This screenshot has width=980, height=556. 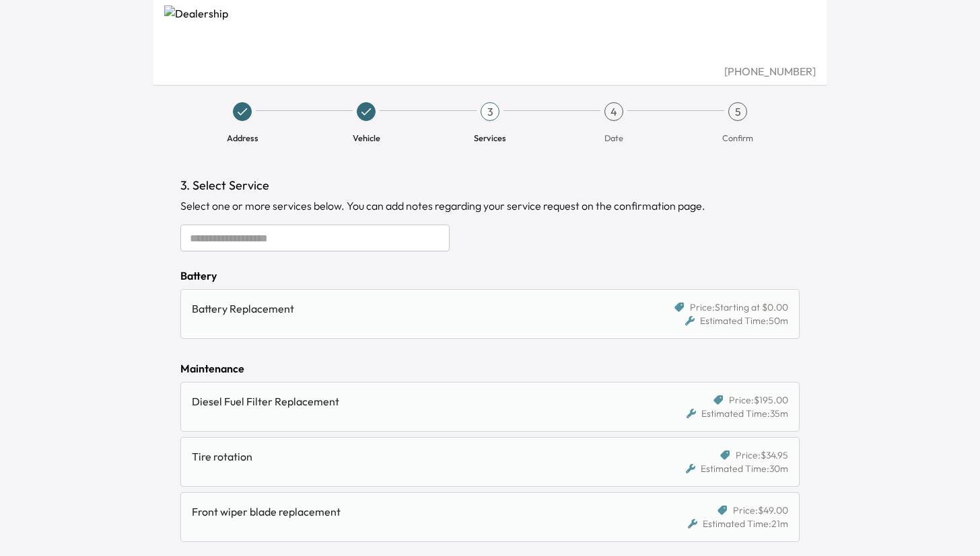 What do you see at coordinates (410, 309) in the screenshot?
I see `div: Battery Replacement` at bounding box center [410, 309].